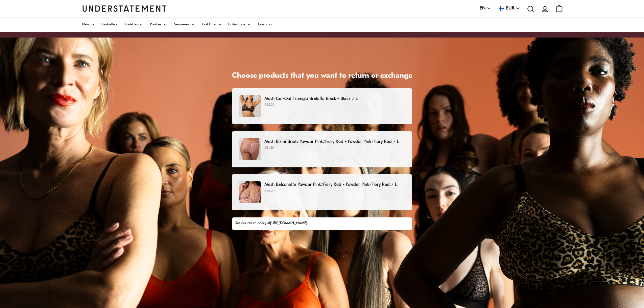  What do you see at coordinates (322, 224) in the screenshot?
I see `div: See our return policy at .` at bounding box center [322, 224].